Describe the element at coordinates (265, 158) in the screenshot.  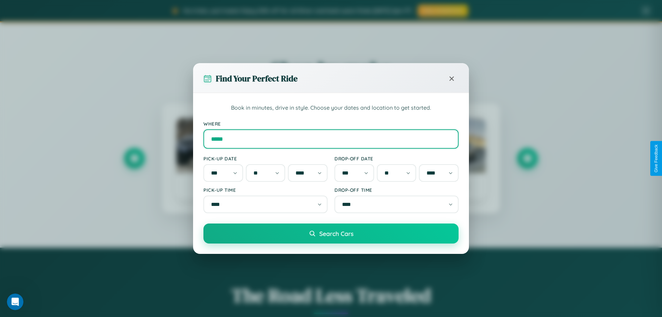
I see `label: Pick-up Date` at that location.